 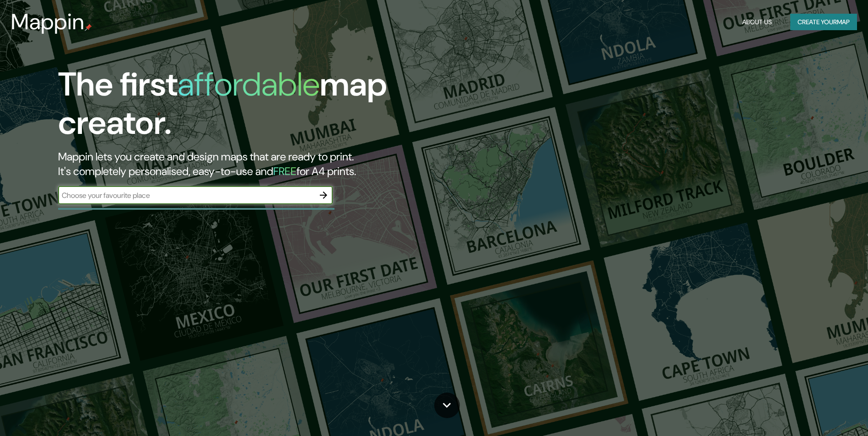 What do you see at coordinates (186, 195) in the screenshot?
I see `input: Choose your favourite place` at bounding box center [186, 195].